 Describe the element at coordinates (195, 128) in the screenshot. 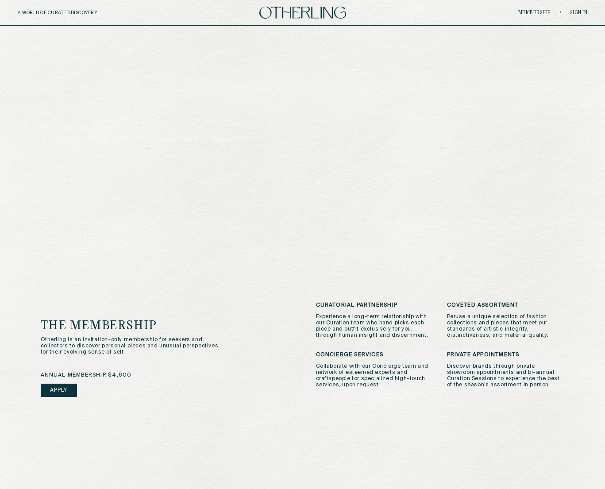

I see `h1: Becoming an Otherling` at that location.